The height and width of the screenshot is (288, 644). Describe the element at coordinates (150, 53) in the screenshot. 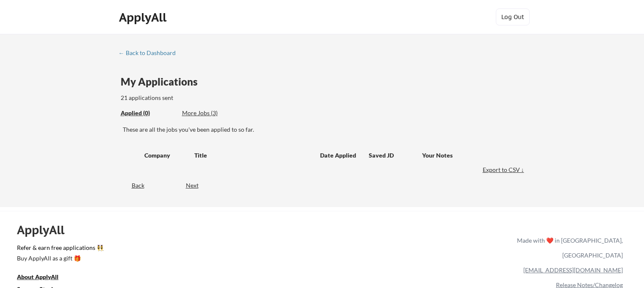

I see `div: ← Back to Dashboard` at that location.